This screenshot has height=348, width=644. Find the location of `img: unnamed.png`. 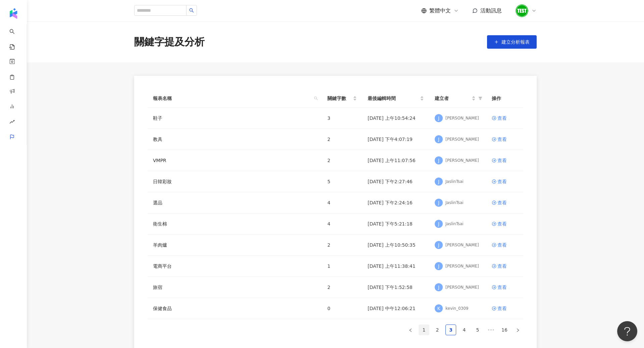

img: unnamed.png is located at coordinates (522, 11).